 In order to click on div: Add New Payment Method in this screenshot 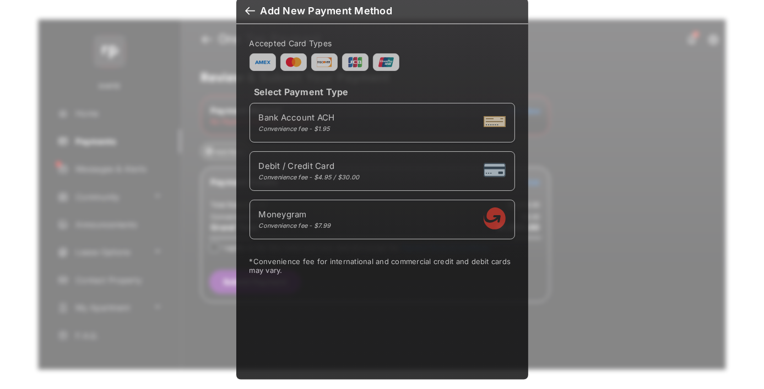, I will do `click(326, 11)`.